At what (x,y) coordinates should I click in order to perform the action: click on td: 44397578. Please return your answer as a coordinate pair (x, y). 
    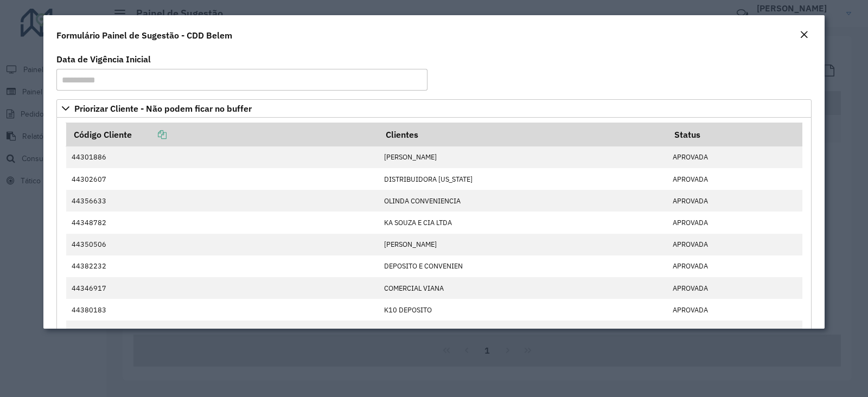
    Looking at the image, I should click on (222, 331).